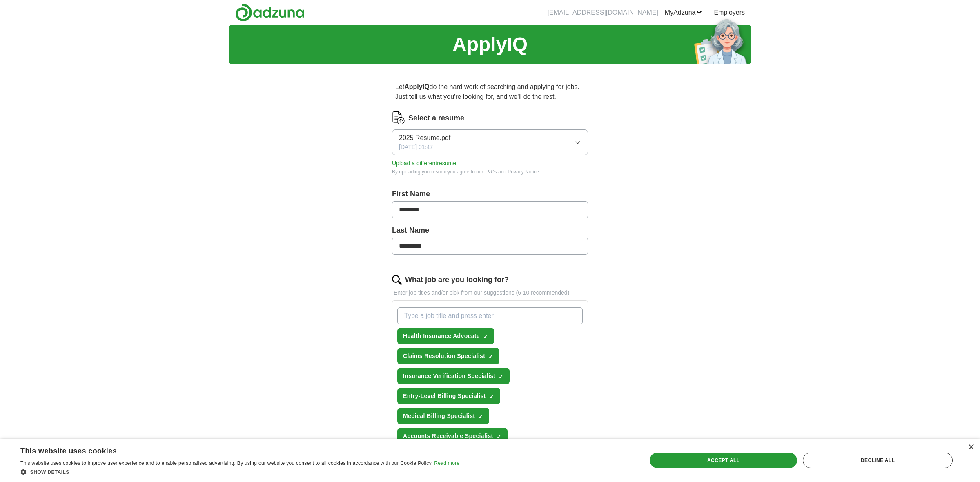 The width and height of the screenshot is (980, 482). What do you see at coordinates (443, 415) in the screenshot?
I see `button: Medical Billing Specialist✓` at bounding box center [443, 415].